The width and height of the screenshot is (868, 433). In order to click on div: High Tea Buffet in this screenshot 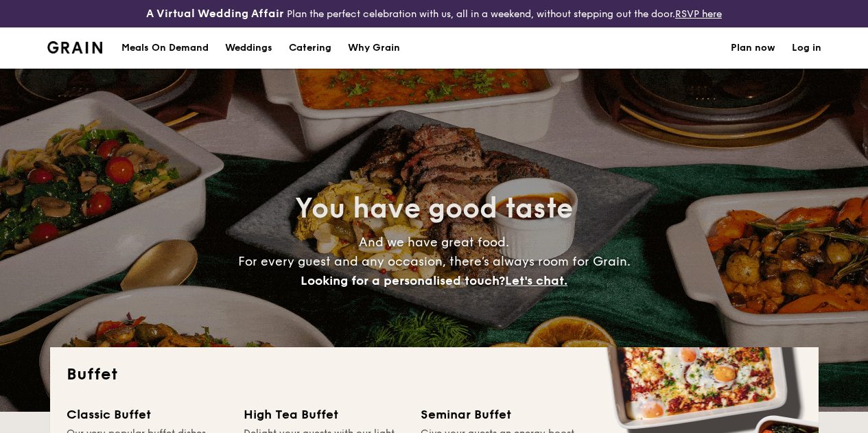, I will do `click(323, 415)`.